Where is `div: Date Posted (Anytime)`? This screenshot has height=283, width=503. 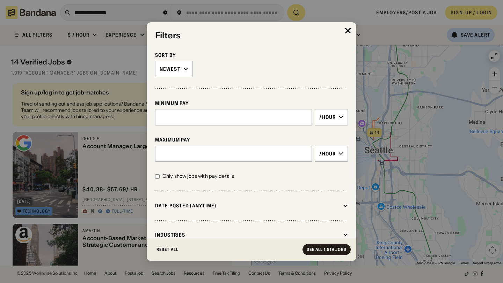
div: Date Posted (Anytime) is located at coordinates (247, 206).